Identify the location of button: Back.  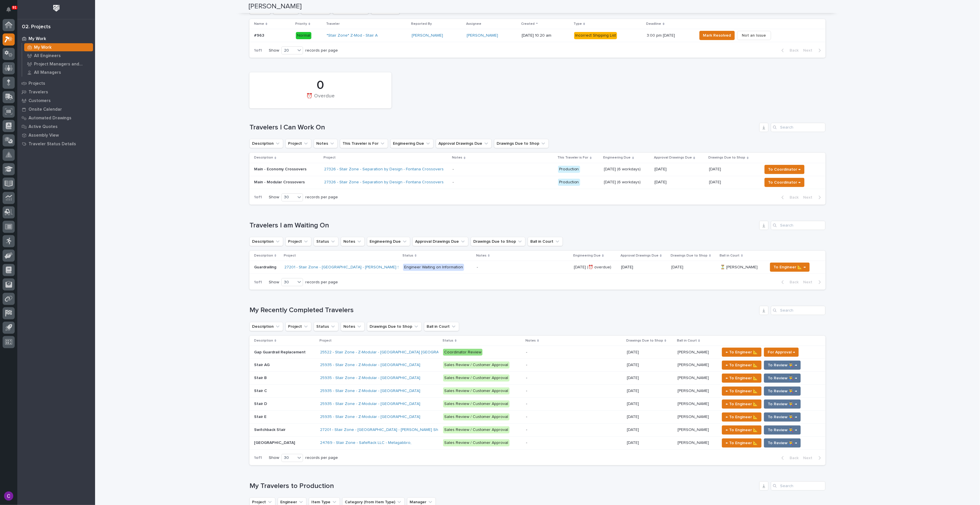
(789, 458).